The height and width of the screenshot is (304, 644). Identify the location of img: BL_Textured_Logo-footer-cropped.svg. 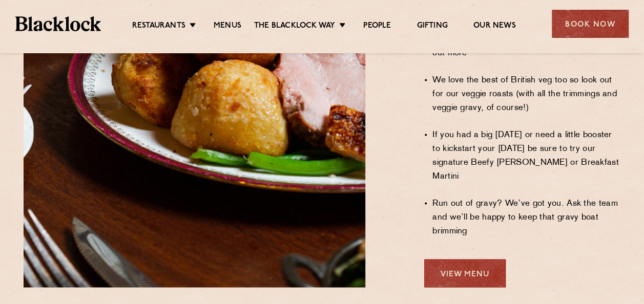
(58, 24).